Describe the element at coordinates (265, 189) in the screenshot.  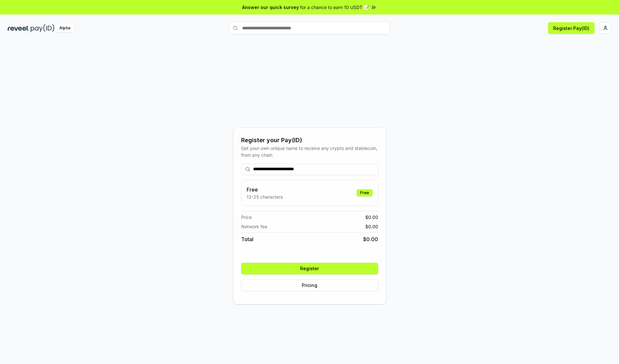
I see `h3: Free` at that location.